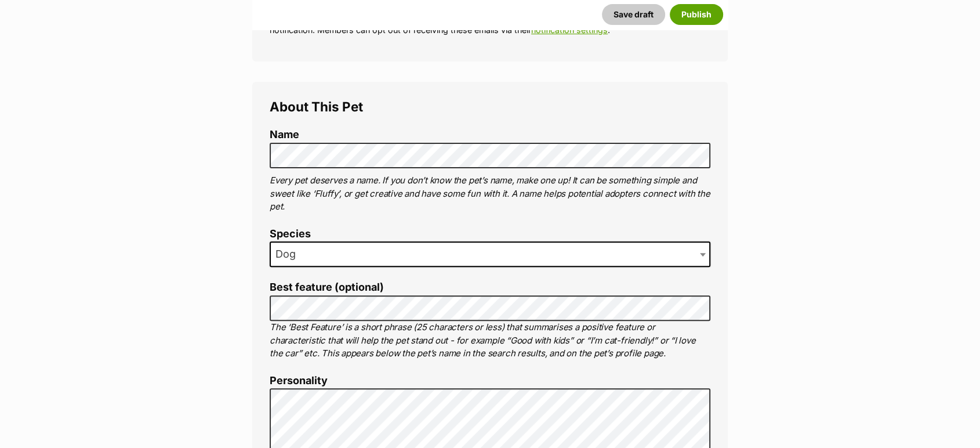 The width and height of the screenshot is (980, 448). What do you see at coordinates (316, 106) in the screenshot?
I see `span: About This Pet` at bounding box center [316, 106].